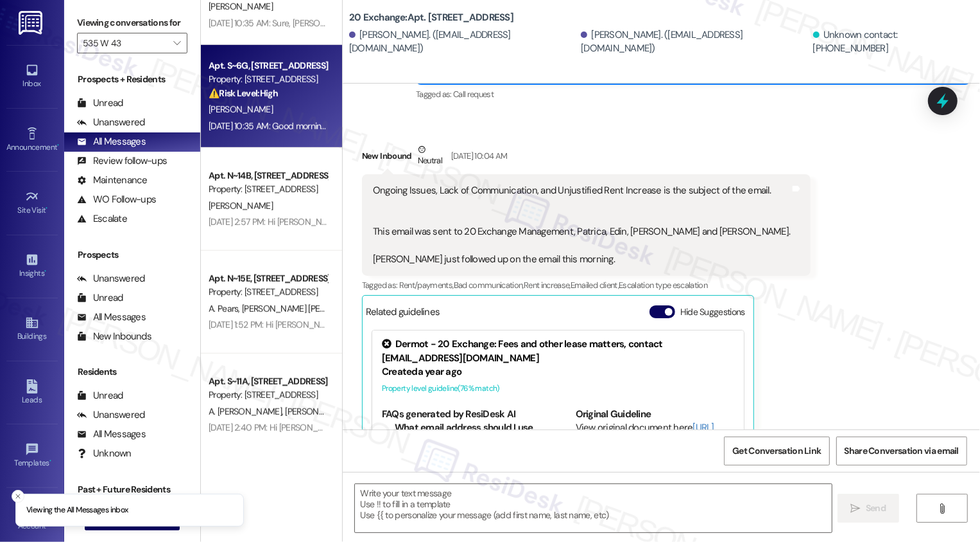 Image resolution: width=980 pixels, height=542 pixels. Describe the element at coordinates (115, 336) in the screenshot. I see `div: New Inbounds` at that location.